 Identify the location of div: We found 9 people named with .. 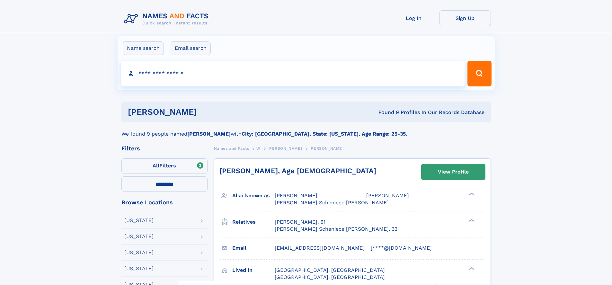
(306, 130).